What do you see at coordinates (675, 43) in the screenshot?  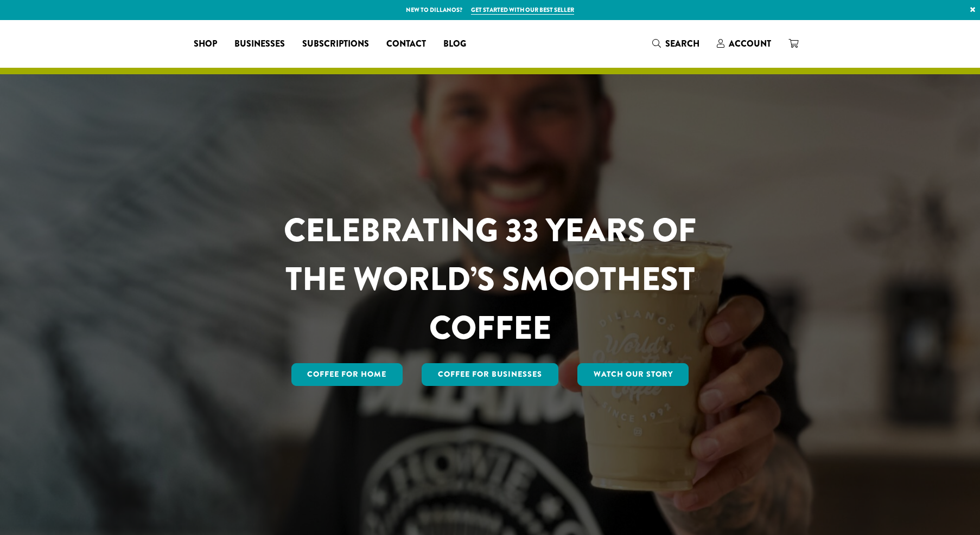 I see `a: Search` at bounding box center [675, 43].